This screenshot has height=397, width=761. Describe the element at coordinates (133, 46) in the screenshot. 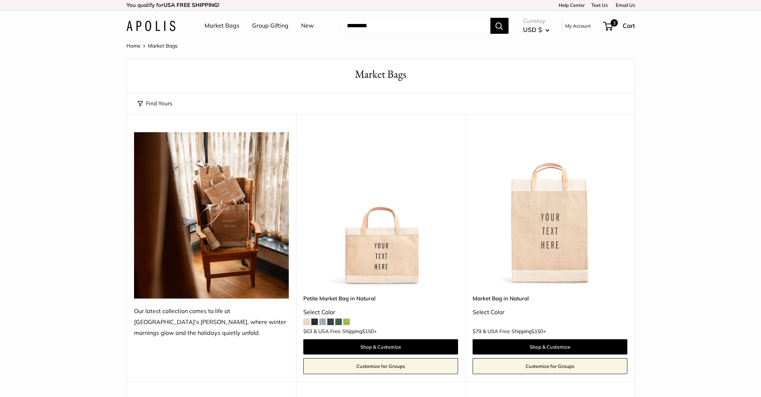

I see `a: Home` at that location.